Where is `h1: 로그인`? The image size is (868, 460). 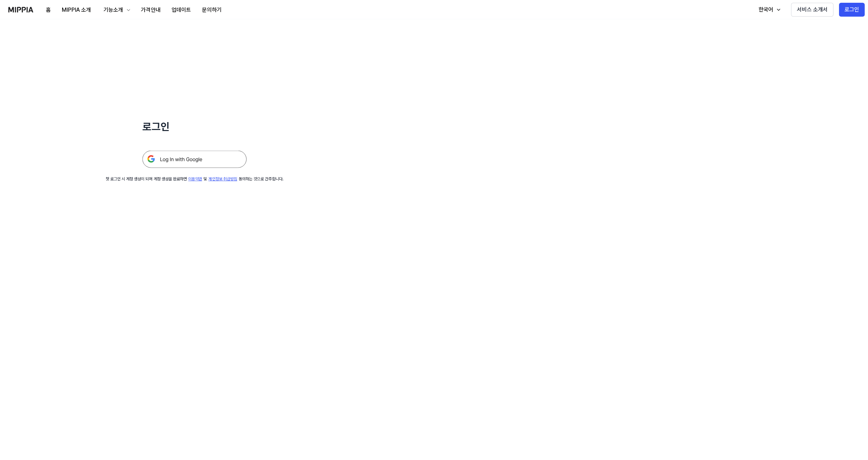 h1: 로그인 is located at coordinates (194, 126).